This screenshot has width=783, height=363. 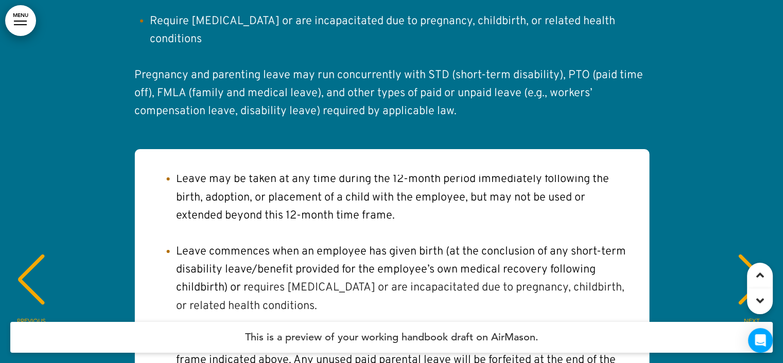 What do you see at coordinates (31, 321) in the screenshot?
I see `span: PREVIOUS` at bounding box center [31, 321].